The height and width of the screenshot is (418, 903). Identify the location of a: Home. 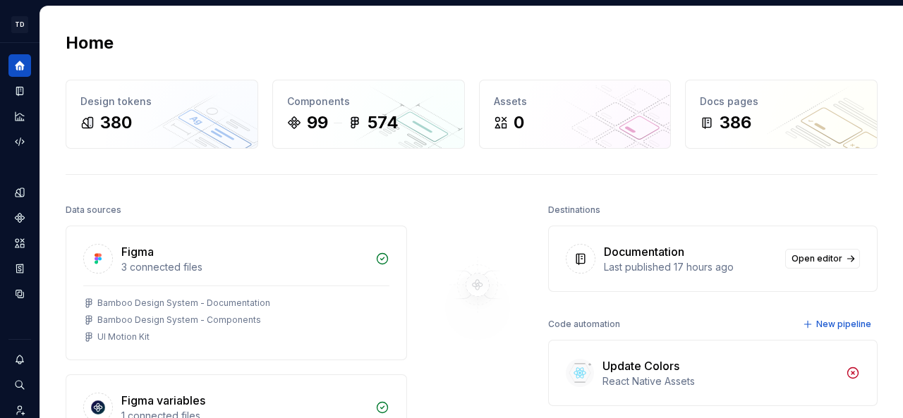
(20, 66).